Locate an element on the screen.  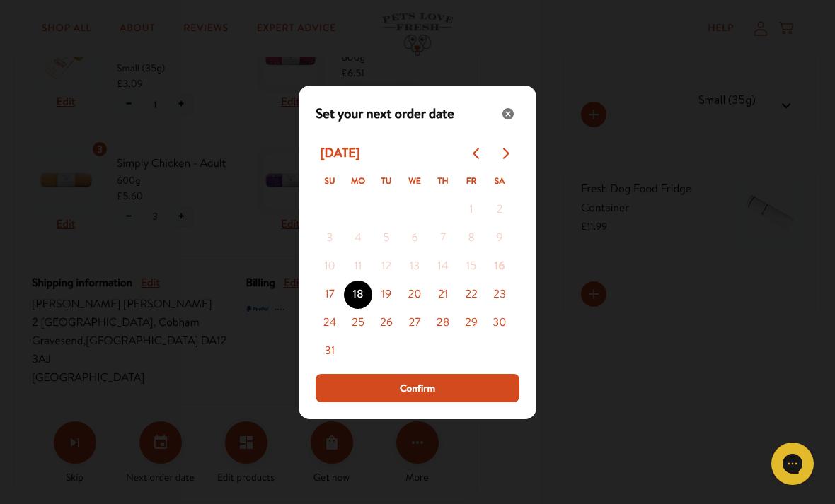
button: Close is located at coordinates (508, 114).